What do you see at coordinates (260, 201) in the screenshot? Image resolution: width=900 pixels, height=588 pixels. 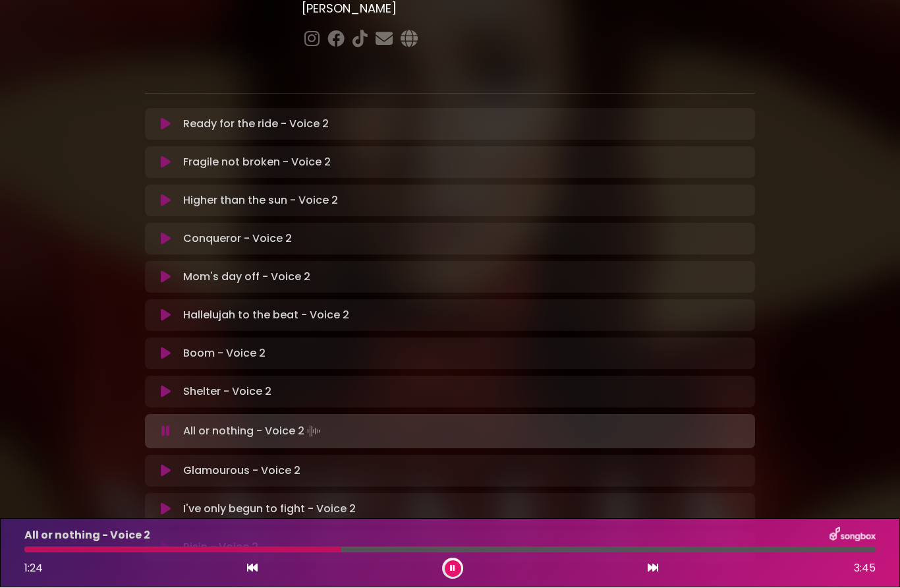 I see `p: Higher than the sun - Voice 2` at bounding box center [260, 201].